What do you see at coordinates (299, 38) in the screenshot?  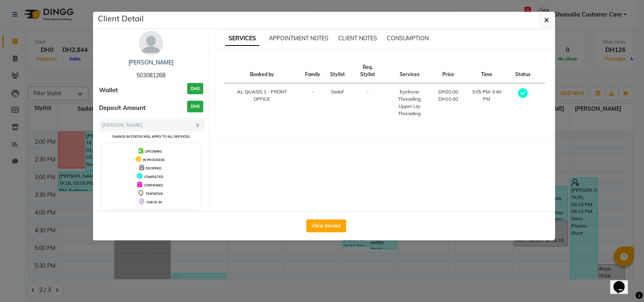 I see `span: APPOINTMENT NOTES` at bounding box center [299, 38].